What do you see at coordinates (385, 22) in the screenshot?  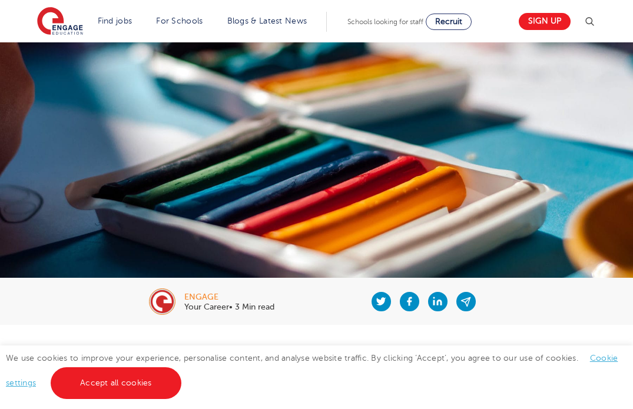 I see `span: Schools looking for staff` at bounding box center [385, 22].